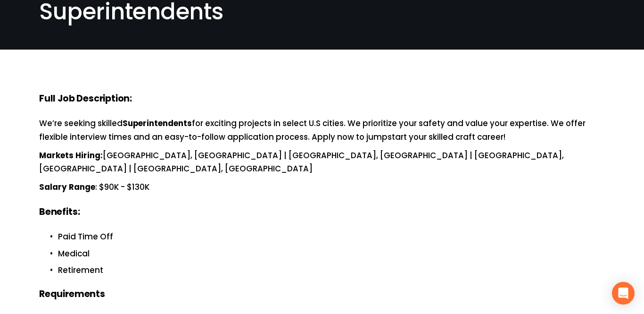 This screenshot has width=644, height=314. Describe the element at coordinates (624, 293) in the screenshot. I see `div: Open Intercom Messenger` at that location.